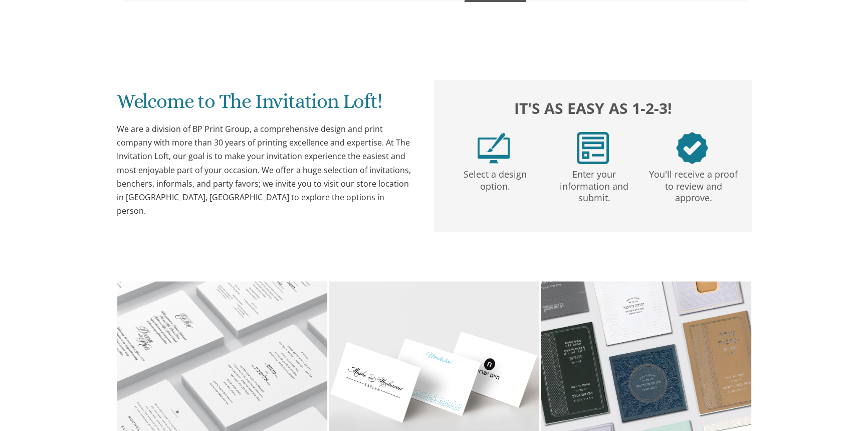 The image size is (868, 431). Describe the element at coordinates (495, 178) in the screenshot. I see `p: Select a design option.` at that location.